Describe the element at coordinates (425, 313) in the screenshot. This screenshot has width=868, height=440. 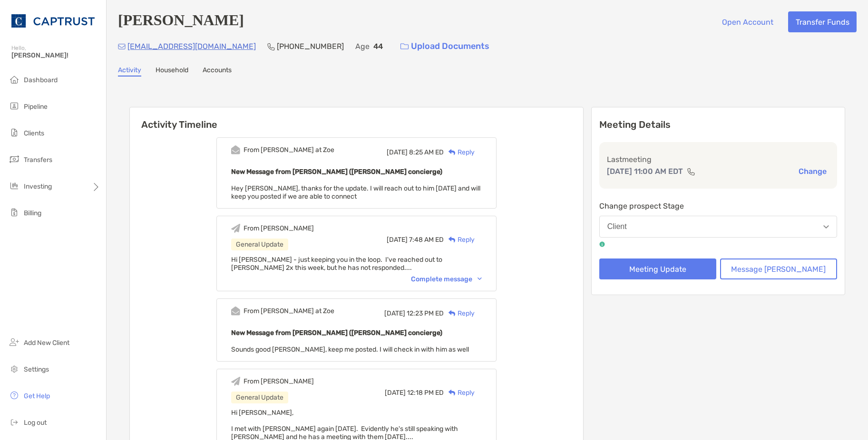
I see `span: 12:23 PM ED` at that location.